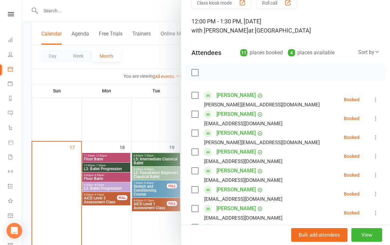 This screenshot has width=390, height=245. I want to click on a: General attendance kiosk mode, so click(15, 216).